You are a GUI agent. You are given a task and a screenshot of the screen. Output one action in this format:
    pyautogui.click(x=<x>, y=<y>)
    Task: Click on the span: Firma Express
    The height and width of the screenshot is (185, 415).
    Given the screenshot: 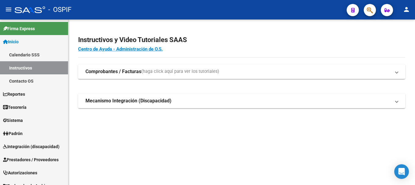 What is the action you would take?
    pyautogui.click(x=19, y=29)
    